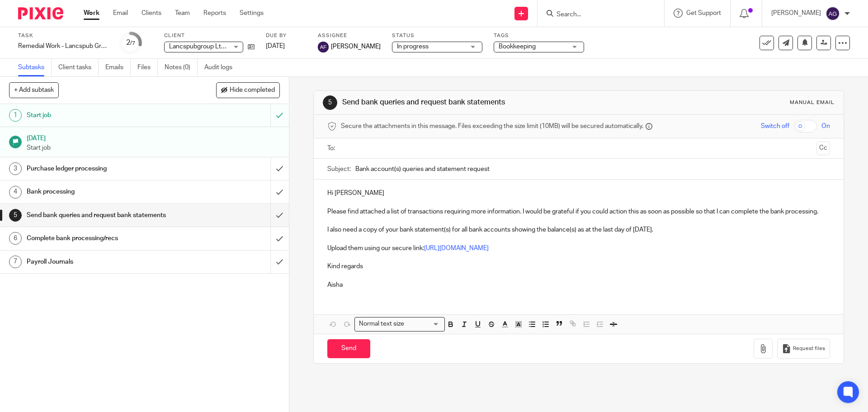 The width and height of the screenshot is (868, 412). I want to click on div: Manual email, so click(812, 102).